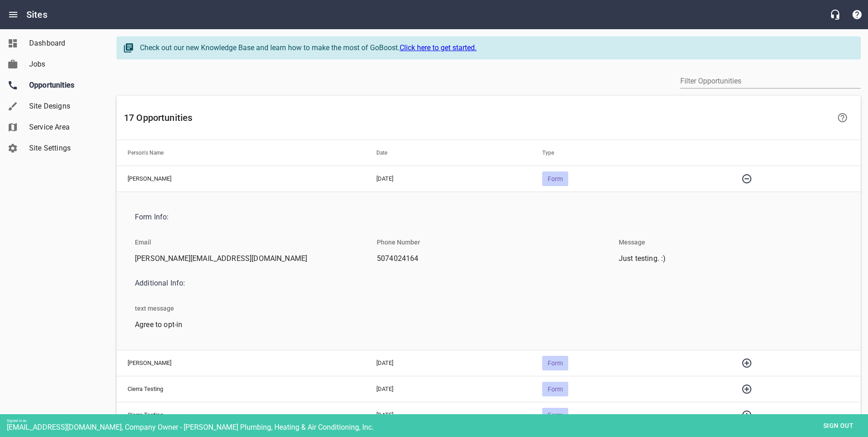  Describe the element at coordinates (143, 242) in the screenshot. I see `li: Email` at that location.